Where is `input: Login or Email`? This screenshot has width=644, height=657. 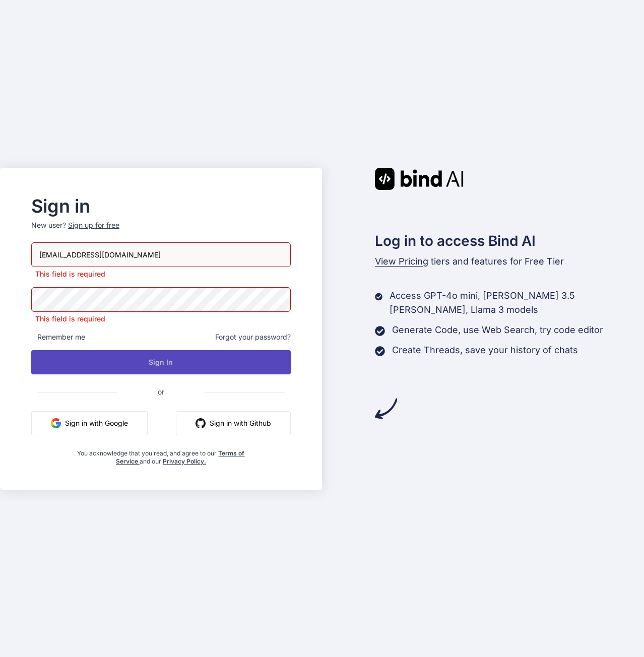 input: Login or Email is located at coordinates (160, 255).